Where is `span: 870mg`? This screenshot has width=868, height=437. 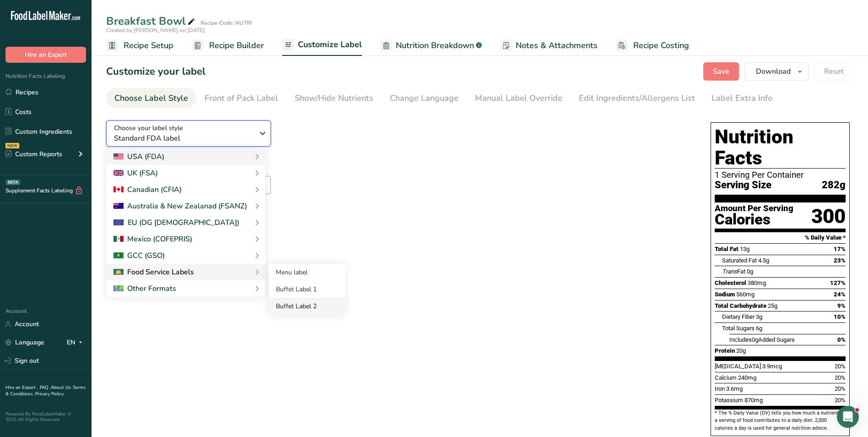 span: 870mg is located at coordinates (754, 400).